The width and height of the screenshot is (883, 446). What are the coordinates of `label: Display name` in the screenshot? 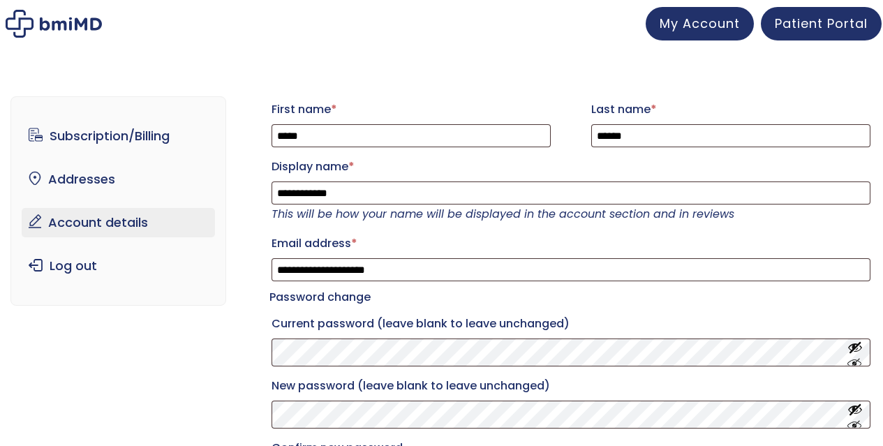 It's located at (571, 167).